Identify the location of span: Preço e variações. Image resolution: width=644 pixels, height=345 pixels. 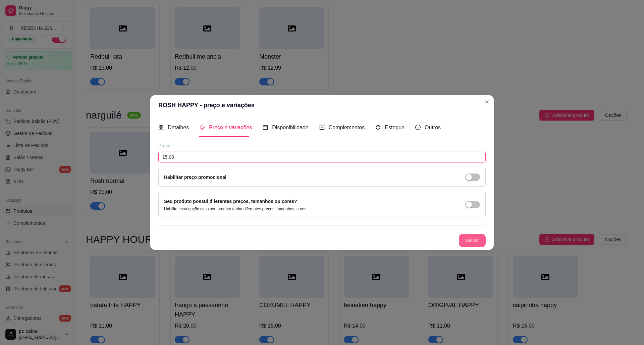
(230, 128).